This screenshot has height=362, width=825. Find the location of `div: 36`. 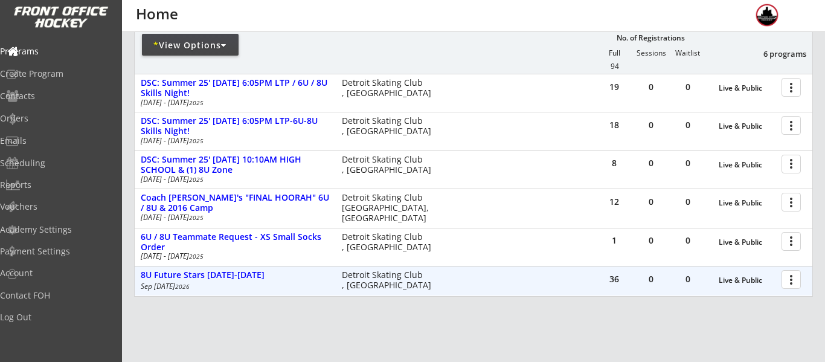

div: 36 is located at coordinates (614, 279).